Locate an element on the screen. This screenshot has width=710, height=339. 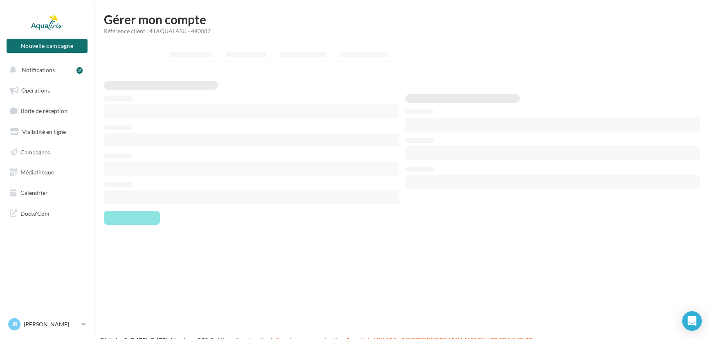
a: Docto'Com is located at coordinates (47, 213).